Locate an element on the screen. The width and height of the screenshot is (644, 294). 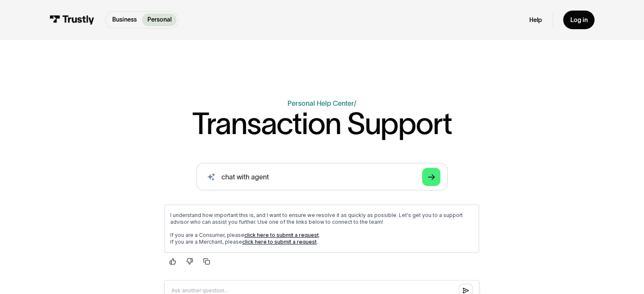
img: Maven AGI Logo is located at coordinates (309, 112).